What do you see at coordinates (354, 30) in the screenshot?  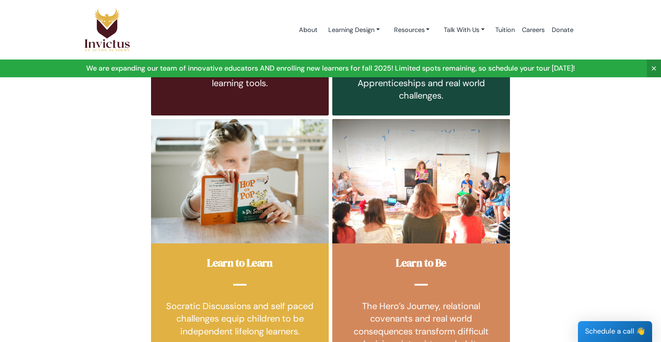 I see `a: Learning Design` at bounding box center [354, 30].